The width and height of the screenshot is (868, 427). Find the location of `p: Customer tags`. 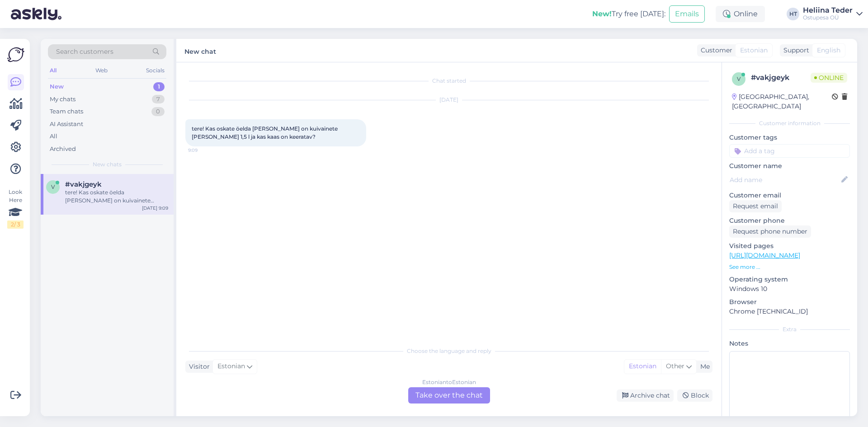

p: Customer tags is located at coordinates (790, 137).